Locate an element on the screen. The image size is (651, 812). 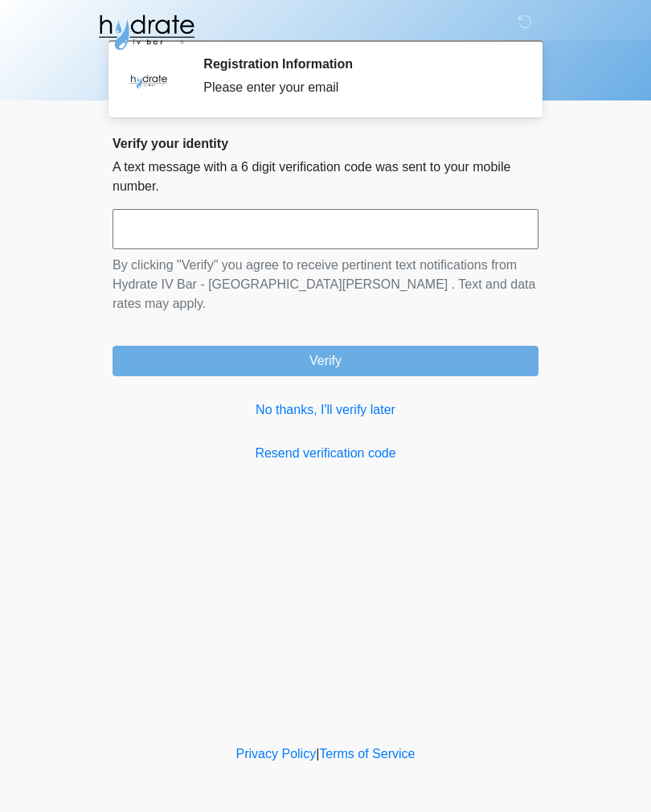
img: Agent Avatar is located at coordinates (149, 80).